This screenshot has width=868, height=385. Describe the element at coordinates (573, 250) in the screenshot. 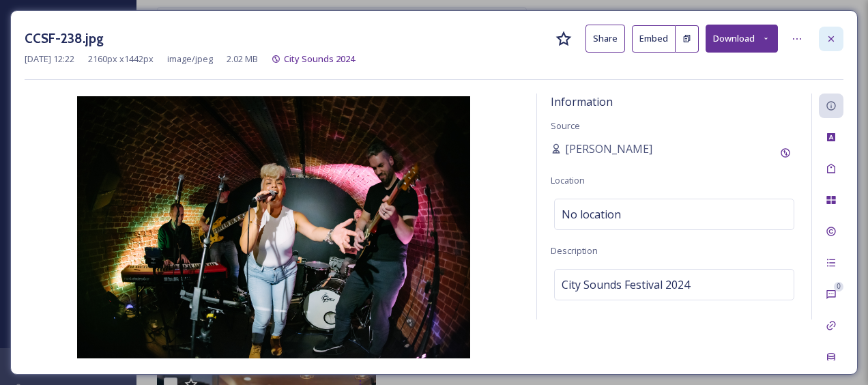

I see `span: Description` at that location.